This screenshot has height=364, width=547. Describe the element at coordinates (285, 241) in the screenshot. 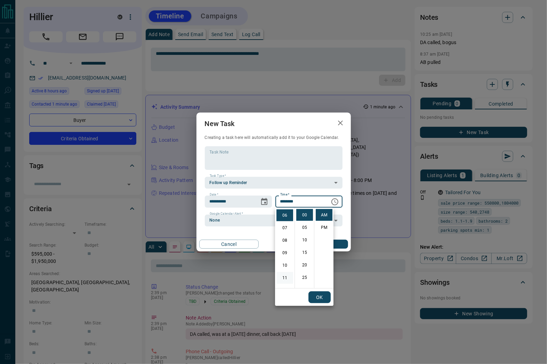

I see `li: 8 hours` at that location.